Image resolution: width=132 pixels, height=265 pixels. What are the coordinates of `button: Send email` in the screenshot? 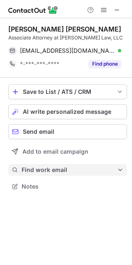 It's located at (68, 132).